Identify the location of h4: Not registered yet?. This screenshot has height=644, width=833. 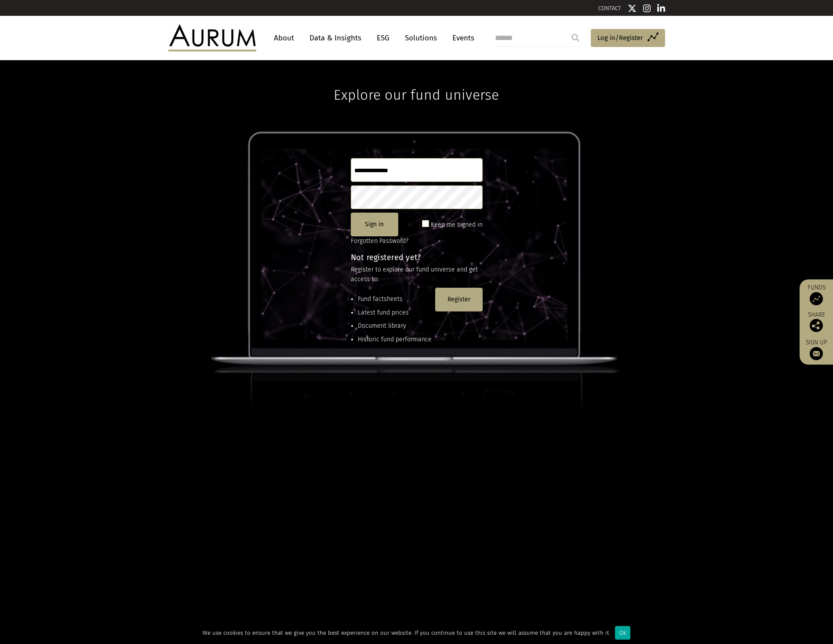
(416, 258).